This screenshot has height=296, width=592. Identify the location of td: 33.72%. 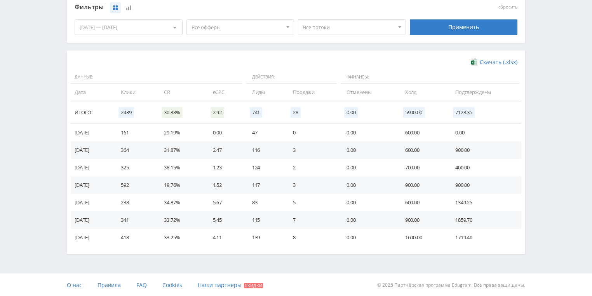
(180, 220).